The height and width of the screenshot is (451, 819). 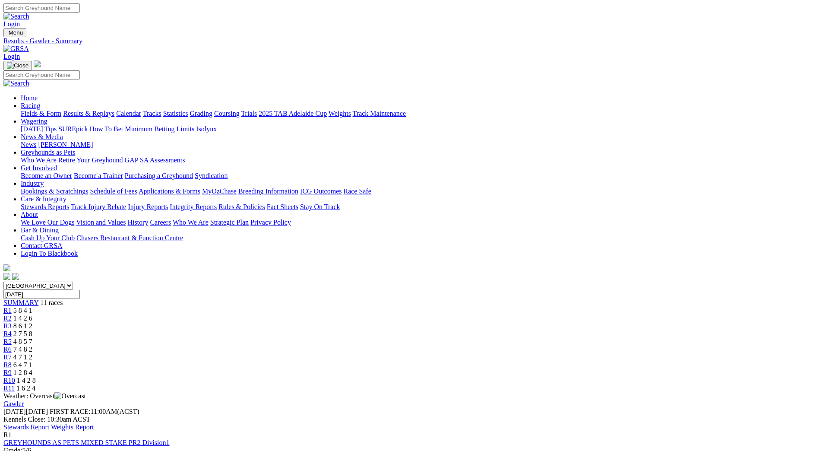 I want to click on a: Integrity Reports, so click(x=193, y=206).